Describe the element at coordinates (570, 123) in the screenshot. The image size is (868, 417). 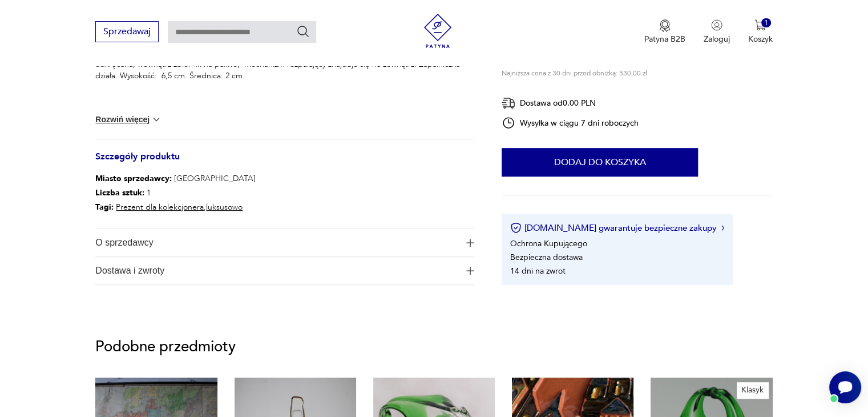
I see `div: Wysyłka w ciągu 7 dni roboczych` at that location.